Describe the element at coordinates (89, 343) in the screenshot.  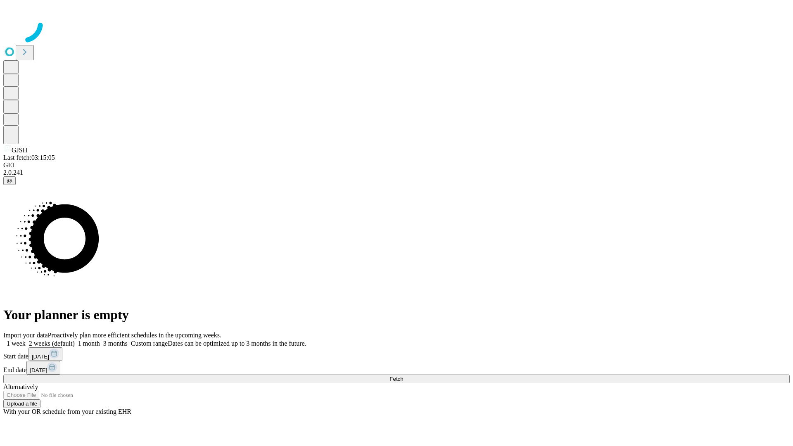
I see `span: 1 month` at that location.